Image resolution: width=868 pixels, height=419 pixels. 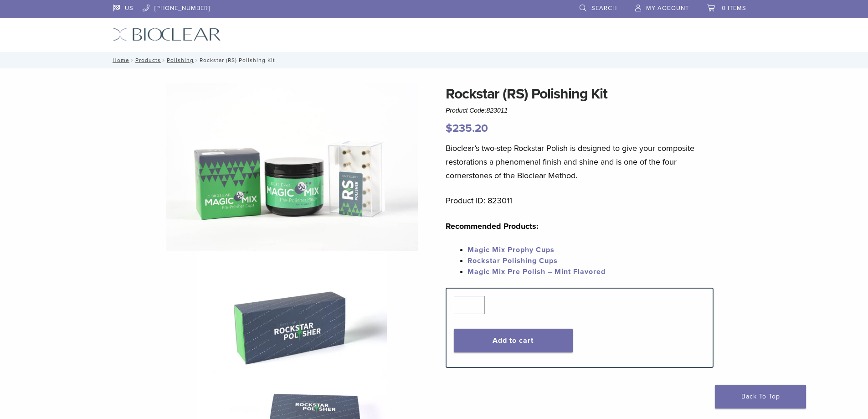 I want to click on a: Rockstar Polishing Cups, so click(x=512, y=261).